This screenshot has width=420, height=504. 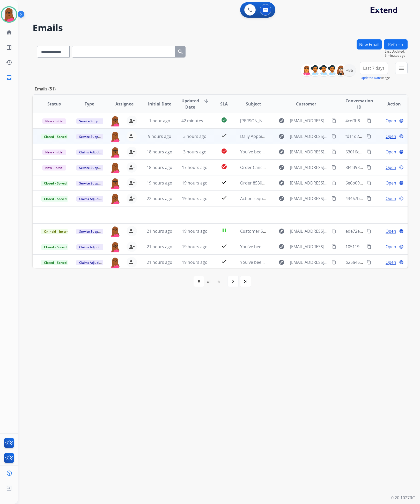 What do you see at coordinates (306, 104) in the screenshot?
I see `span: Customer` at bounding box center [306, 104].